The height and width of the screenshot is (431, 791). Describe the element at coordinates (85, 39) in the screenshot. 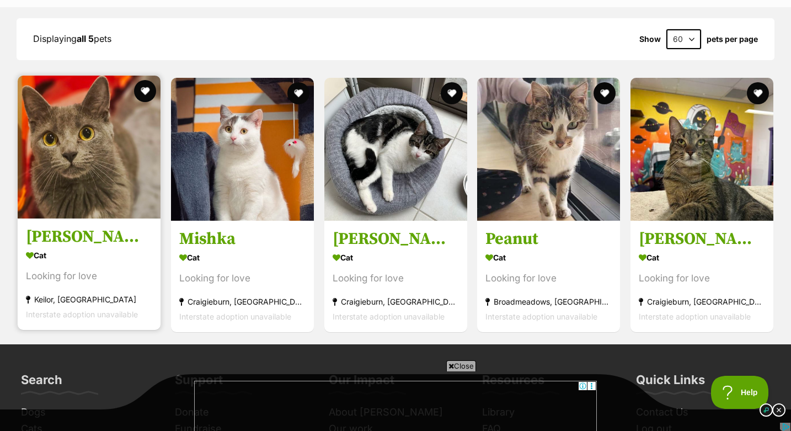

I see `strong: all 5` at that location.